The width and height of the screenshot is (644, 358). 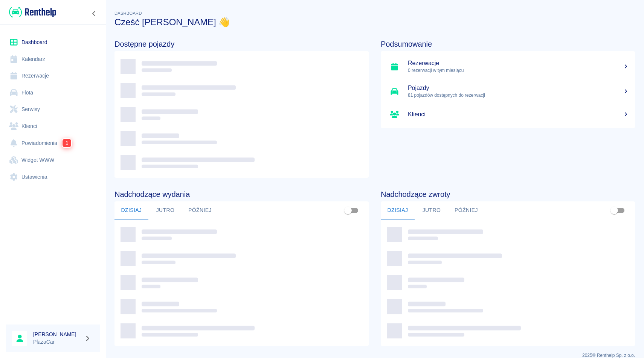 I want to click on h4: Dostępne pojazdy, so click(x=242, y=44).